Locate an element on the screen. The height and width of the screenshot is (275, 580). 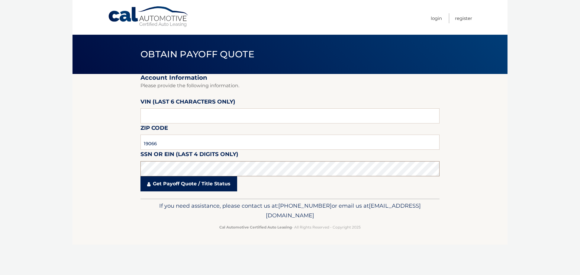
a: Get Payoff Quote / Title Status is located at coordinates (189, 184).